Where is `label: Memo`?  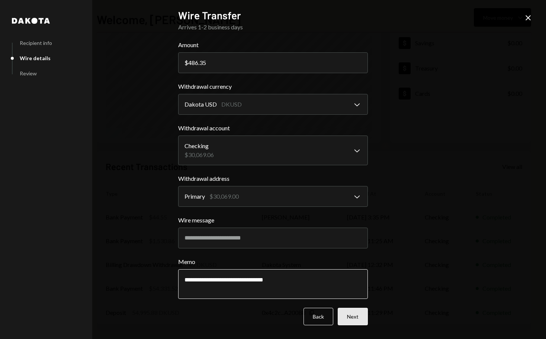 label: Memo is located at coordinates (273, 262).